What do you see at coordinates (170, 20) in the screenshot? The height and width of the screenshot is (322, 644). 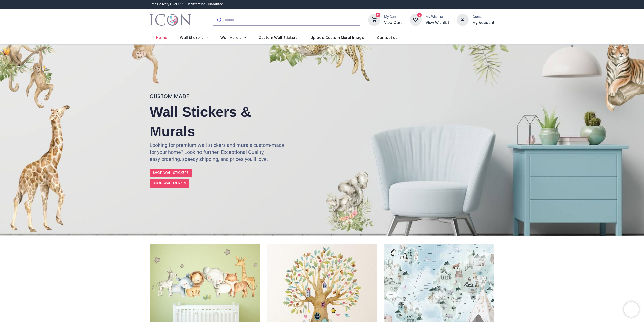 I see `a: Logo of Icon Wall Stickers` at bounding box center [170, 20].